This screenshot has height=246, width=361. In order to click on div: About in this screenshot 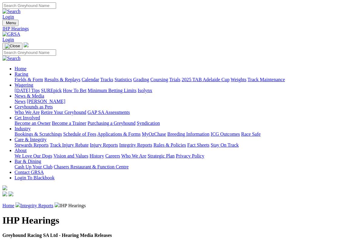, I will do `click(186, 156)`.